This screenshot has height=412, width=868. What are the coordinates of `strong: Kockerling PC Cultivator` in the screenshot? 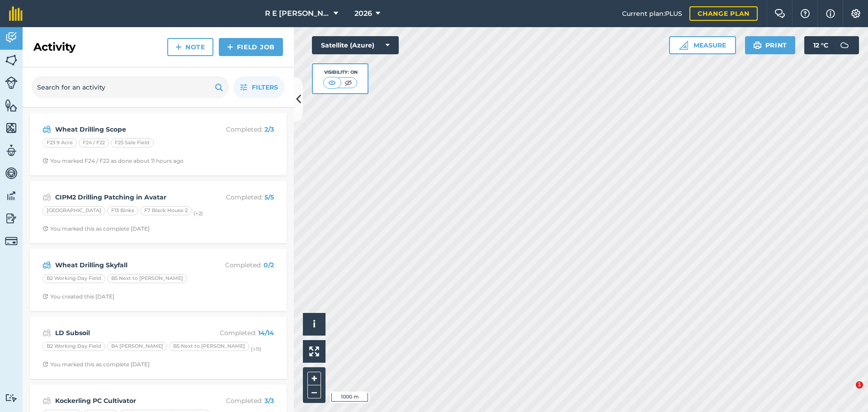 It's located at (127, 400).